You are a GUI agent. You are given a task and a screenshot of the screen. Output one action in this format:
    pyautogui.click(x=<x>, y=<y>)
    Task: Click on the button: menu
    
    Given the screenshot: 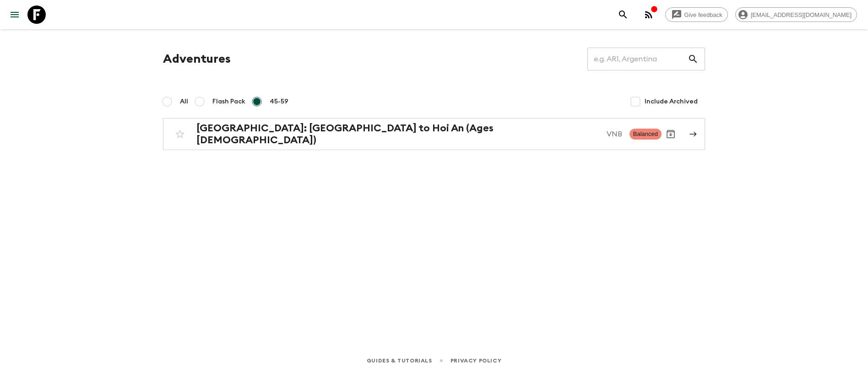 What is the action you would take?
    pyautogui.click(x=15, y=15)
    